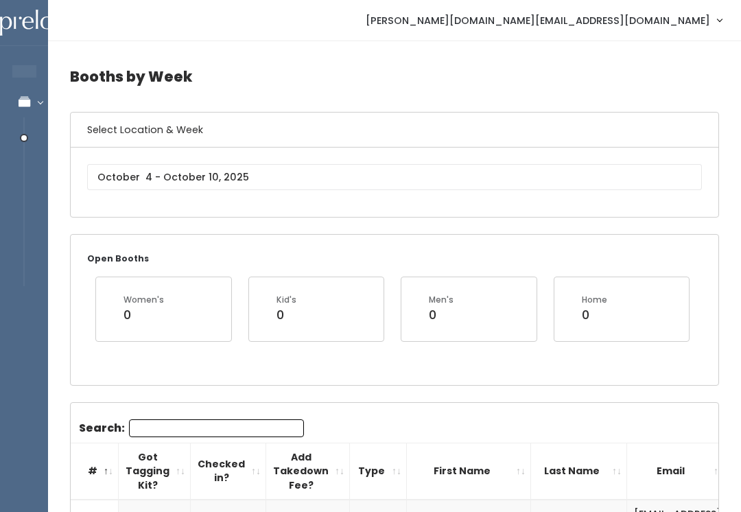 This screenshot has height=512, width=741. Describe the element at coordinates (191, 428) in the screenshot. I see `label: Search:` at that location.